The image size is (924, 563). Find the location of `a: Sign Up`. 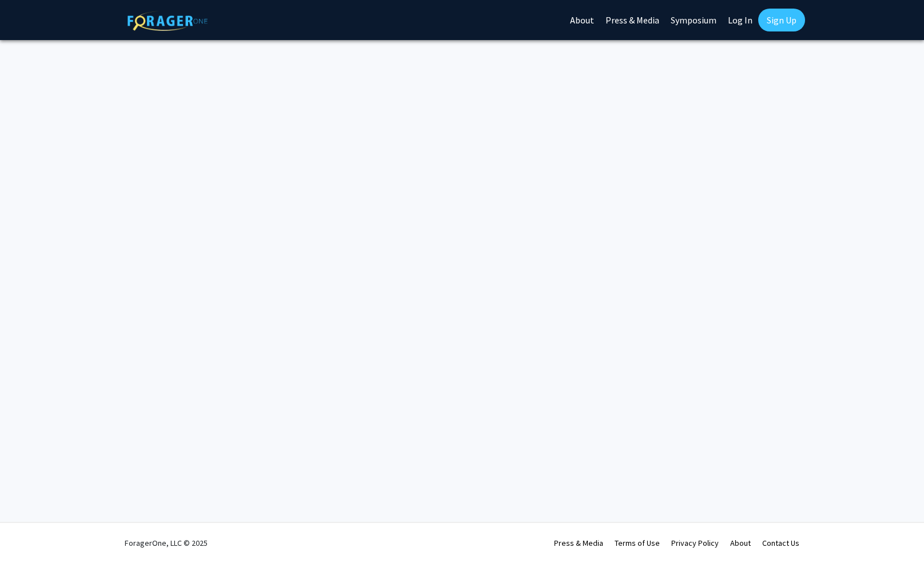

a: Sign Up is located at coordinates (782, 20).